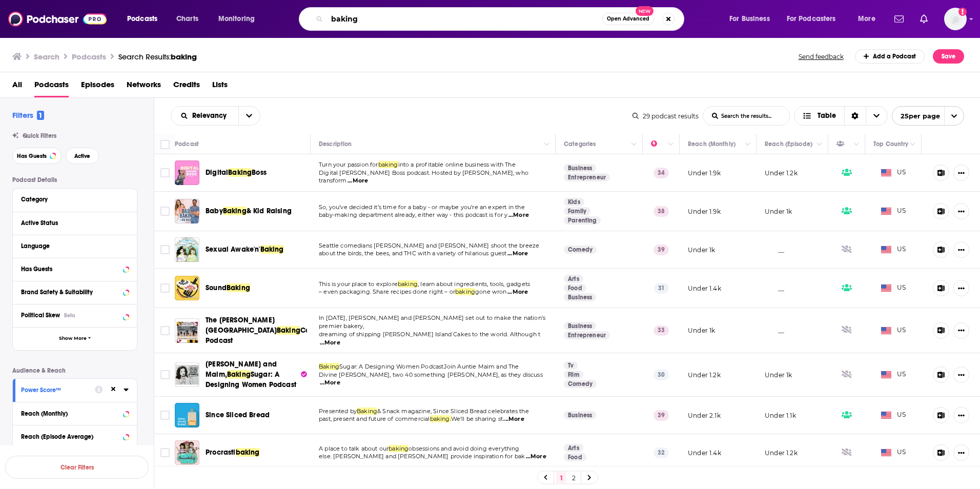 Image resolution: width=980 pixels, height=489 pixels. Describe the element at coordinates (465, 19) in the screenshot. I see `input: Search podcasts, credits, & more...` at that location.